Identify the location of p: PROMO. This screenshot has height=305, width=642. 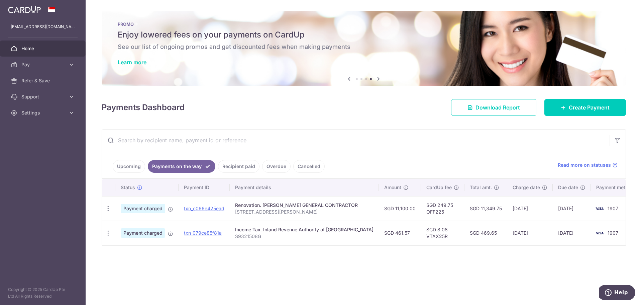
(364, 24).